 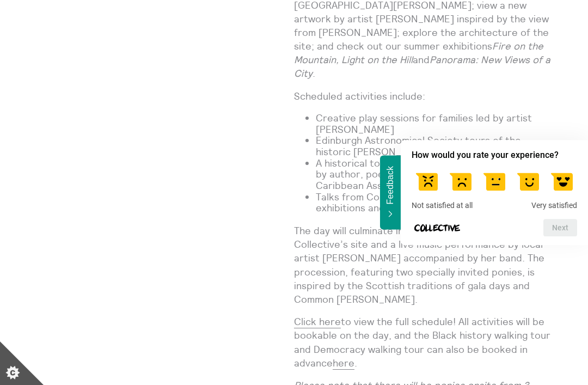 What do you see at coordinates (344, 363) in the screenshot?
I see `a: here` at bounding box center [344, 363].